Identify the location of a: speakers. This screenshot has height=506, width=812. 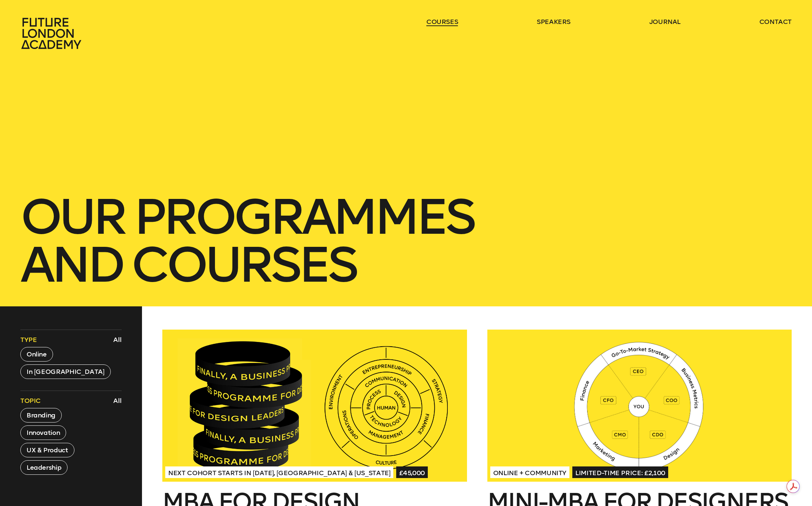
(553, 22).